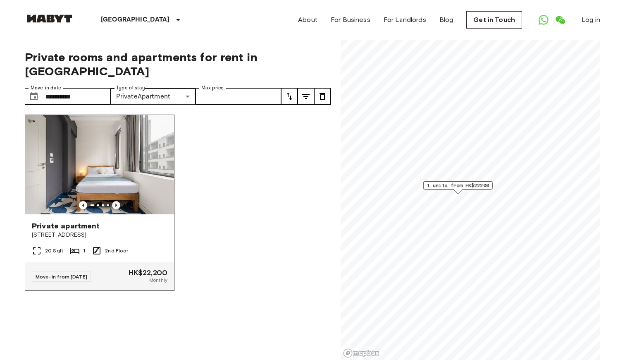 The width and height of the screenshot is (625, 360). I want to click on a: About, so click(308, 20).